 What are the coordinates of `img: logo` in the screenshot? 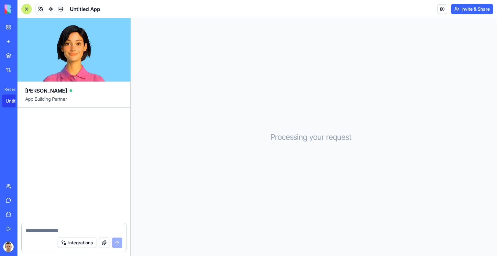 It's located at (25, 9).